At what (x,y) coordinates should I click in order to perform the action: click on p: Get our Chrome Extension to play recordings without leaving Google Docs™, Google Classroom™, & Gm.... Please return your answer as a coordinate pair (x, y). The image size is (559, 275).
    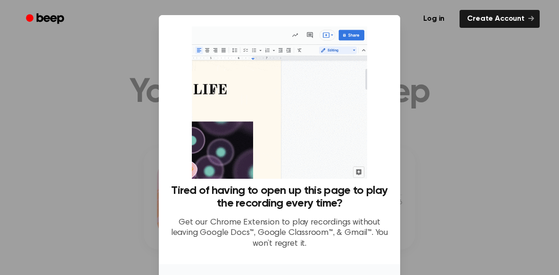
    Looking at the image, I should click on (280, 234).